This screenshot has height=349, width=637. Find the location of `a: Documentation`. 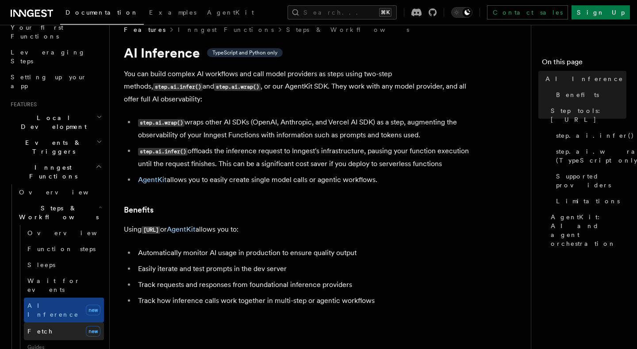

a: Documentation is located at coordinates (102, 14).